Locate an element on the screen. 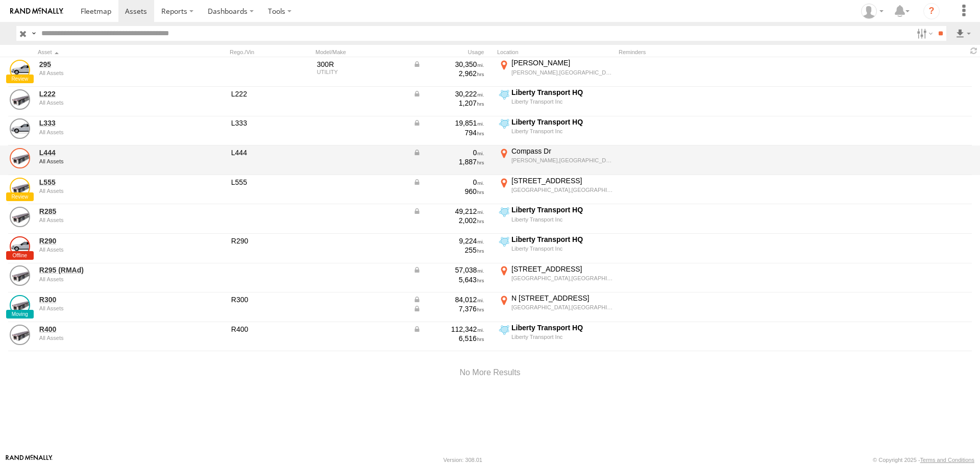  a: L444 is located at coordinates (109, 153).